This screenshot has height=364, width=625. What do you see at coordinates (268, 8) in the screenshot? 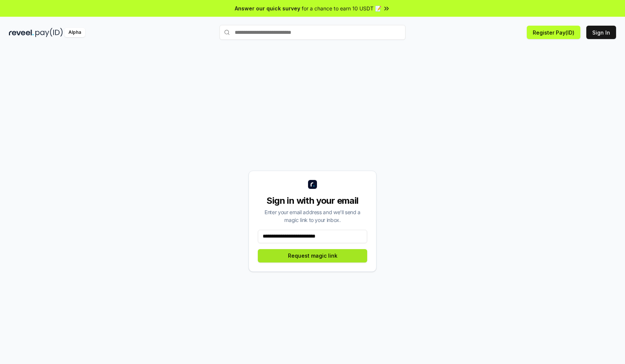
I see `span: Answer our quick survey` at bounding box center [268, 8].